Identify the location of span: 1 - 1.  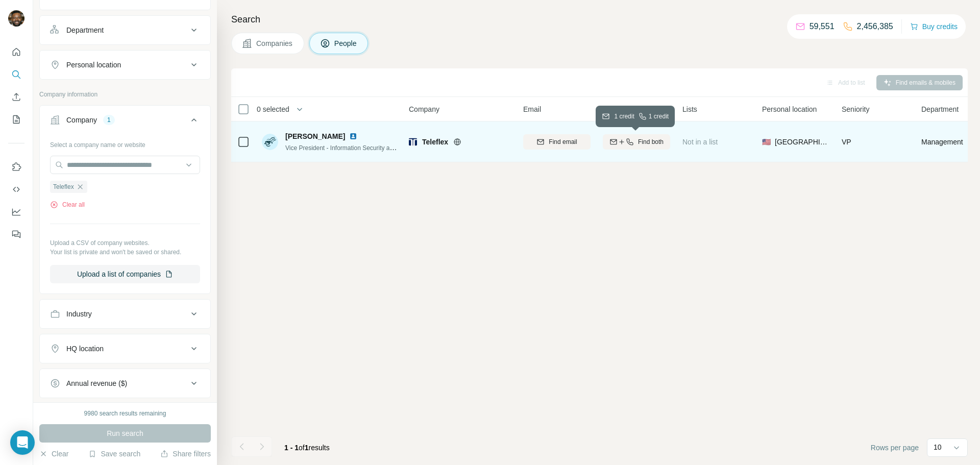
(291, 447).